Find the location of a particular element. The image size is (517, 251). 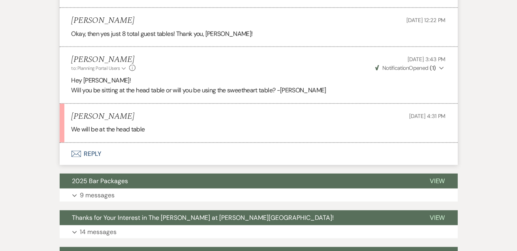

span: Opened is located at coordinates (405, 68).